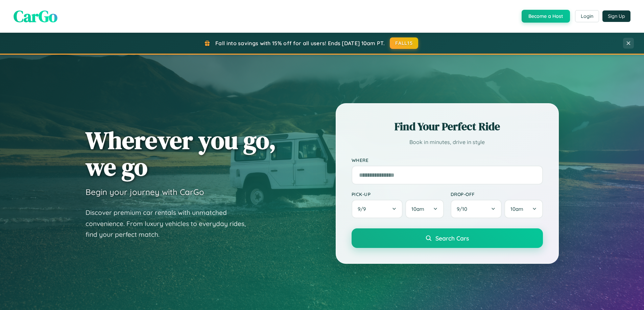 The height and width of the screenshot is (310, 644). I want to click on span: 9 / 9, so click(363, 209).